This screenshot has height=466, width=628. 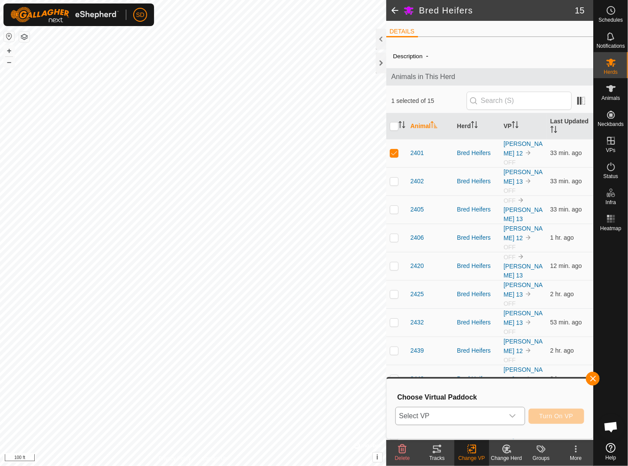 I want to click on span: 1 selected of 15, so click(x=429, y=101).